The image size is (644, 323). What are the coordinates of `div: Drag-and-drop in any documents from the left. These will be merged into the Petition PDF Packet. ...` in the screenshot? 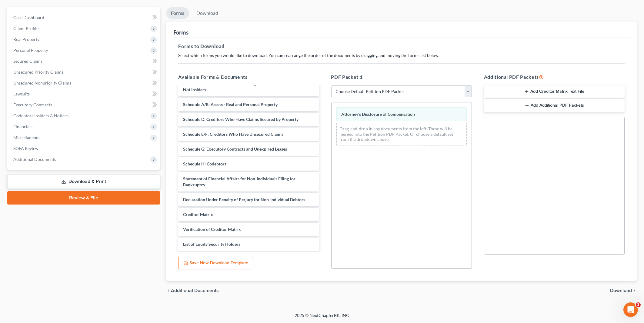 It's located at (401, 134).